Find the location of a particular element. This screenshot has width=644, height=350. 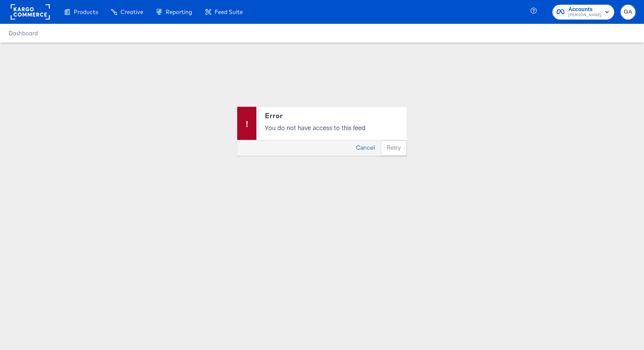

span: GA is located at coordinates (628, 12).